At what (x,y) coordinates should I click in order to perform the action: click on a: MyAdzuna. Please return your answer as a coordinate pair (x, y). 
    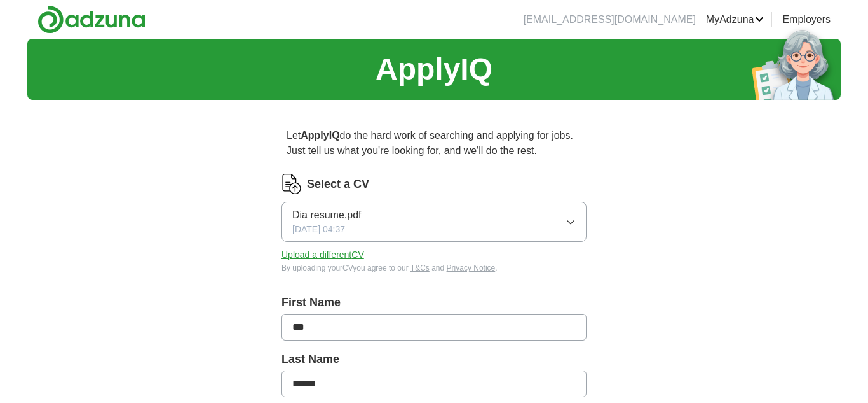
    Looking at the image, I should click on (735, 20).